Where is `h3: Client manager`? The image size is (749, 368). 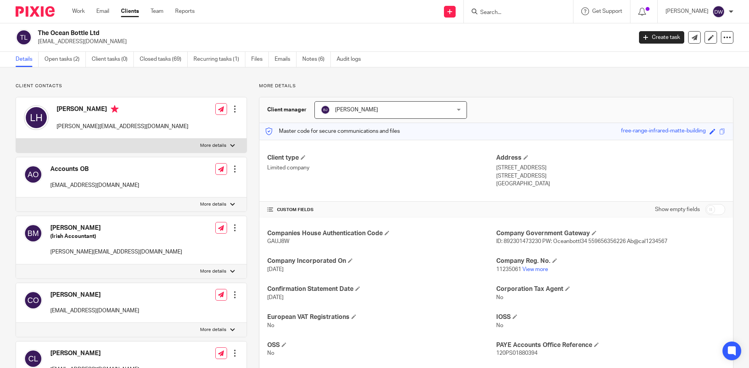 h3: Client manager is located at coordinates (287, 110).